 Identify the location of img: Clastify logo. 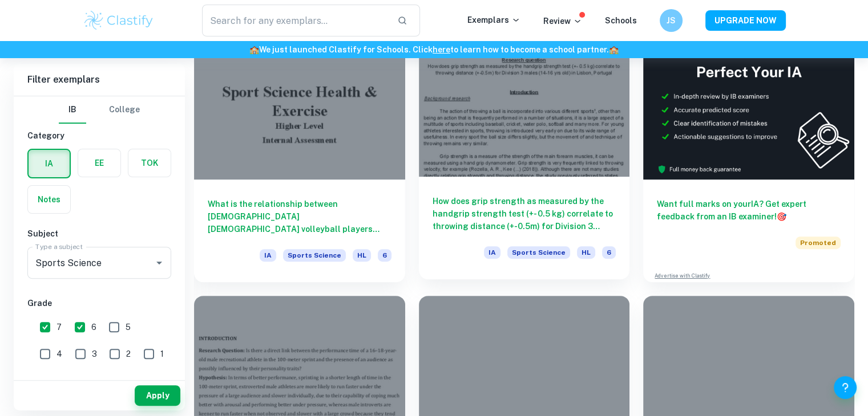
(119, 21).